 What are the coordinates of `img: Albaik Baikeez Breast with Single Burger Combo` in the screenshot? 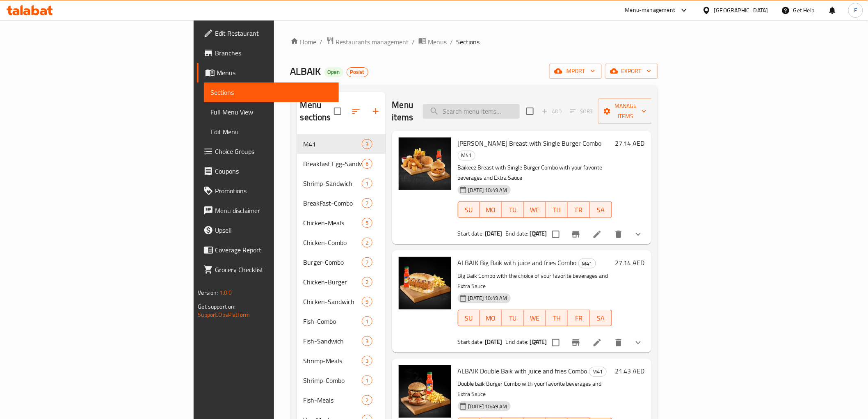 It's located at (425, 164).